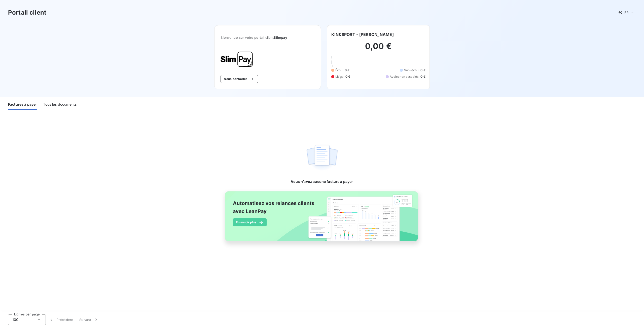 The width and height of the screenshot is (644, 328). What do you see at coordinates (239, 79) in the screenshot?
I see `button: Nous contacter` at bounding box center [239, 79].